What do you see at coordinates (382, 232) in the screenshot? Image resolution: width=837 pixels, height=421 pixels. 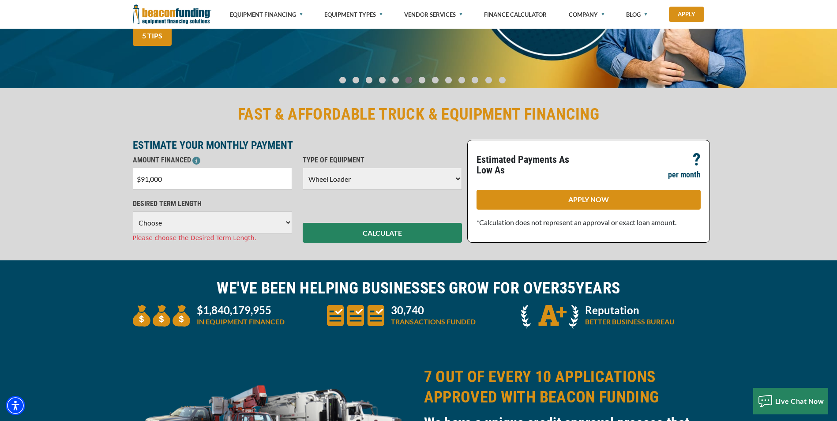 I see `button: CALCULATE` at bounding box center [382, 232].